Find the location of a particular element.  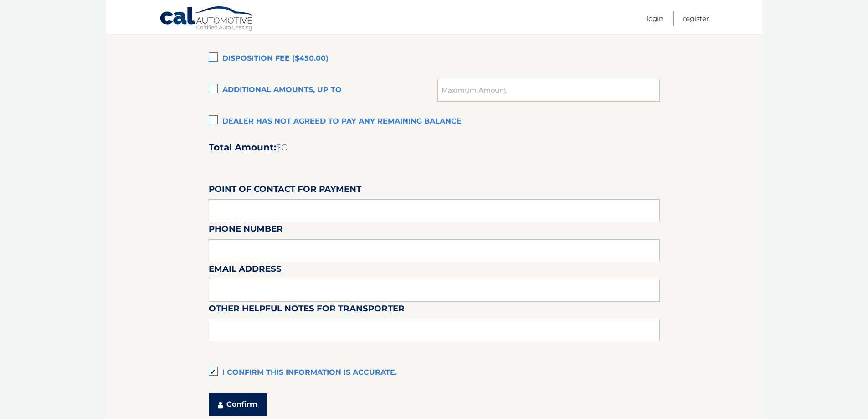

a: Cal Automotive is located at coordinates (207, 19).